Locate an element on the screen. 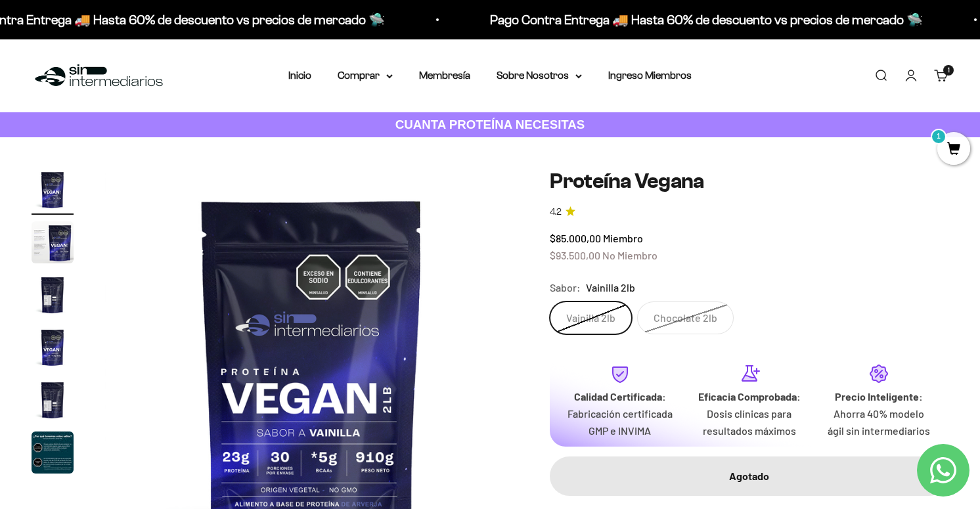 Image resolution: width=980 pixels, height=509 pixels. a: Inicio is located at coordinates (299, 75).